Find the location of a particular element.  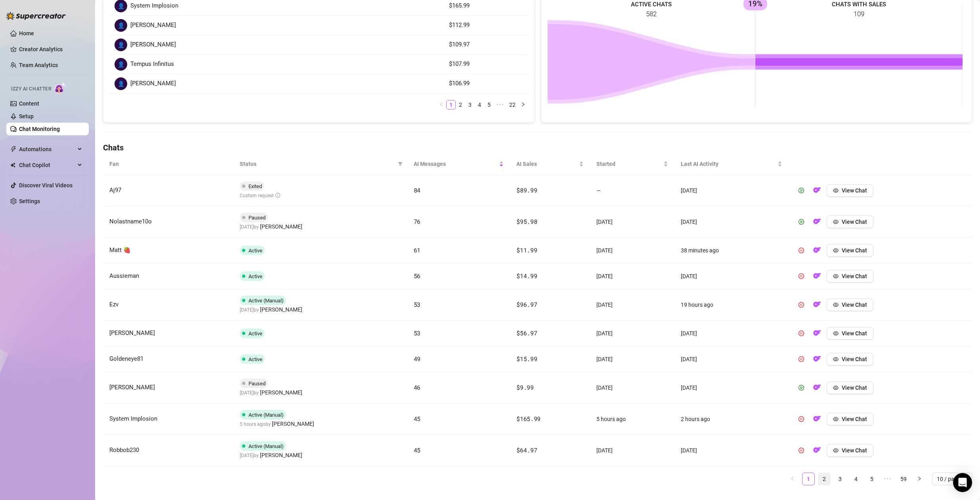

span: Aj97 is located at coordinates (115, 190).